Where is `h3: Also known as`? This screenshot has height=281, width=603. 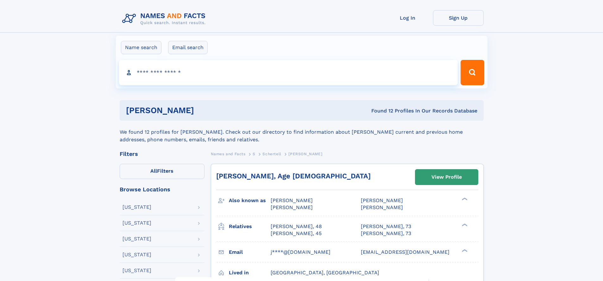 h3: Also known as is located at coordinates (250, 200).